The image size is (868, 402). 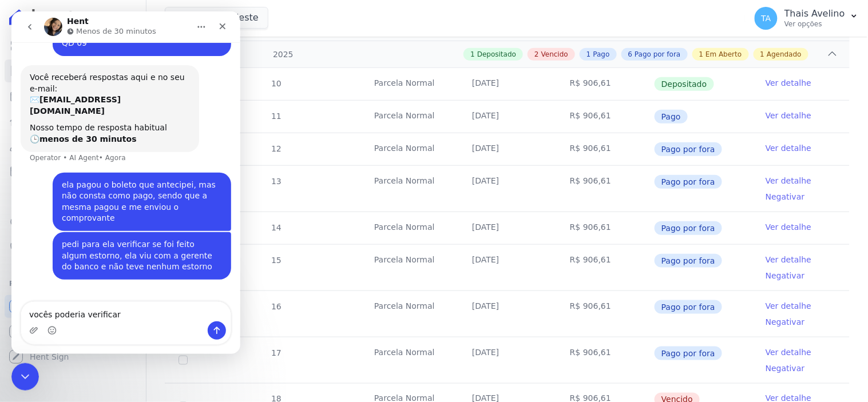 I want to click on a: Parcelas, so click(x=73, y=96).